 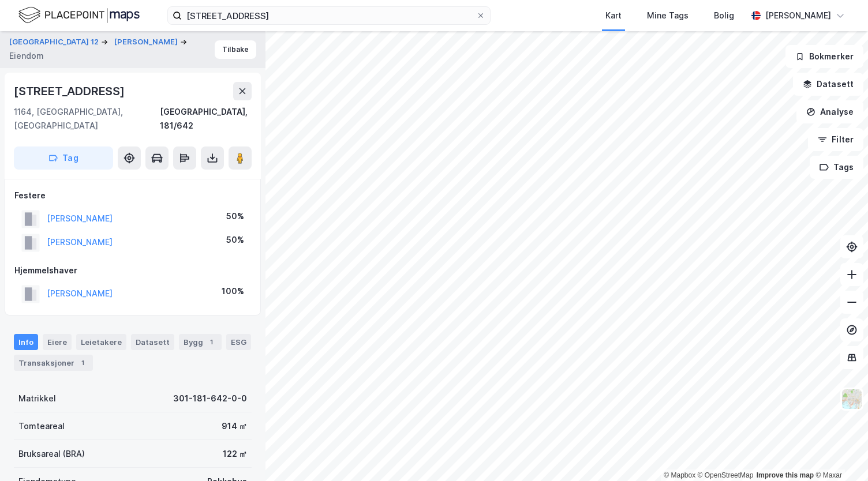 I want to click on div: Kart, so click(x=614, y=15).